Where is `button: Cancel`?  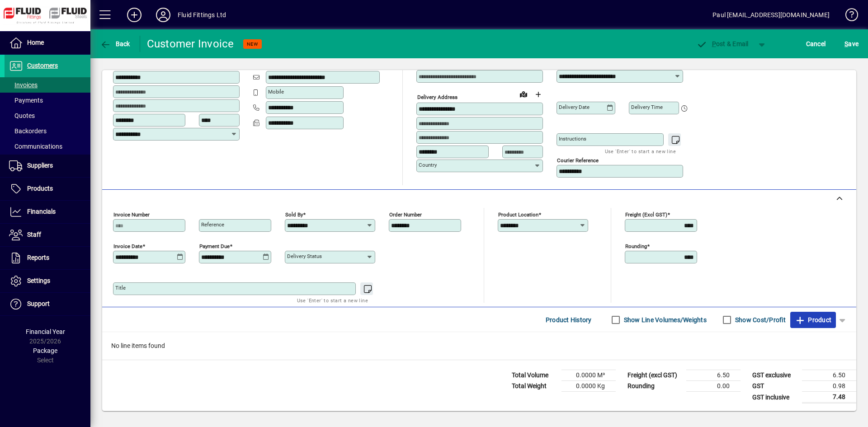
button: Cancel is located at coordinates (816, 43).